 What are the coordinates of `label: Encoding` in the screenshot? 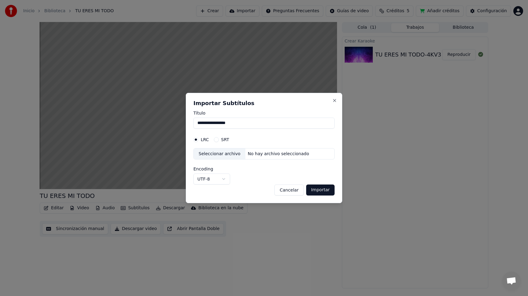 It's located at (212, 169).